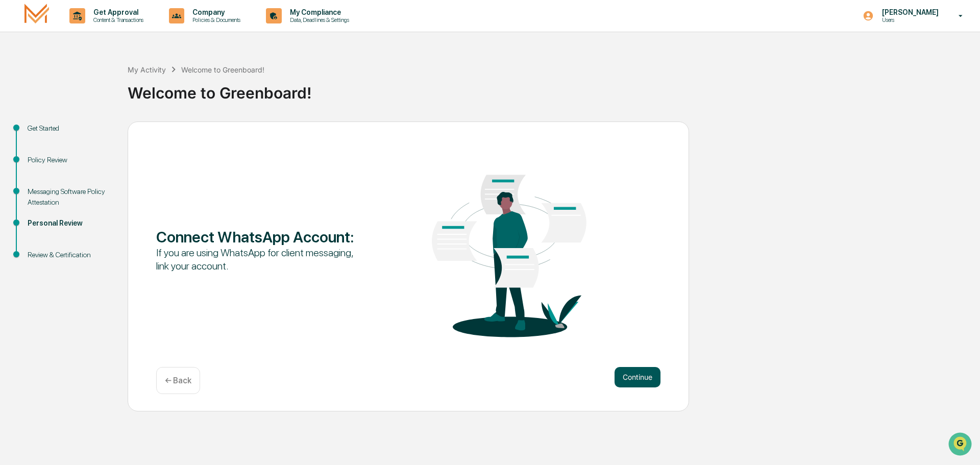 This screenshot has width=980, height=465. Describe the element at coordinates (146, 70) in the screenshot. I see `div: My Activity` at that location.